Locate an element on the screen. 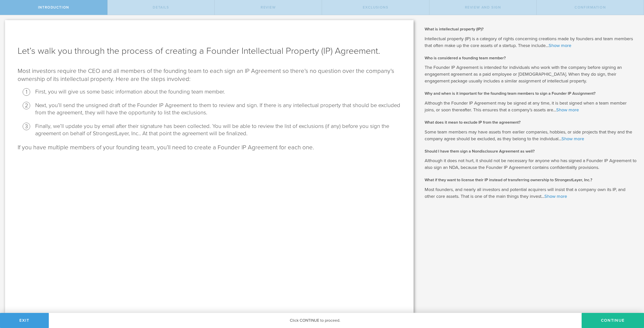  h2: Why and when is it important for the founding team members to sign a Founder IP Assignment? is located at coordinates (530, 94).